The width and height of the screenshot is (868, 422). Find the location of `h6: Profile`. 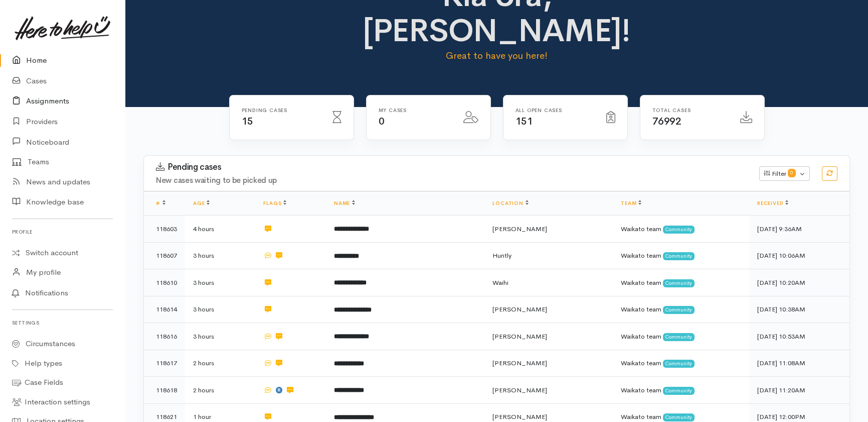

h6: Profile is located at coordinates (62, 231).